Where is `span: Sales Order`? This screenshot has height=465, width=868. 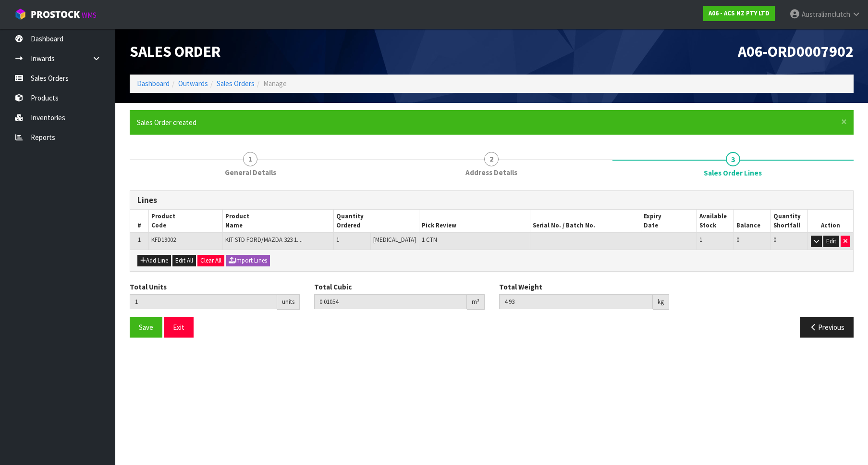 span: Sales Order is located at coordinates (175, 51).